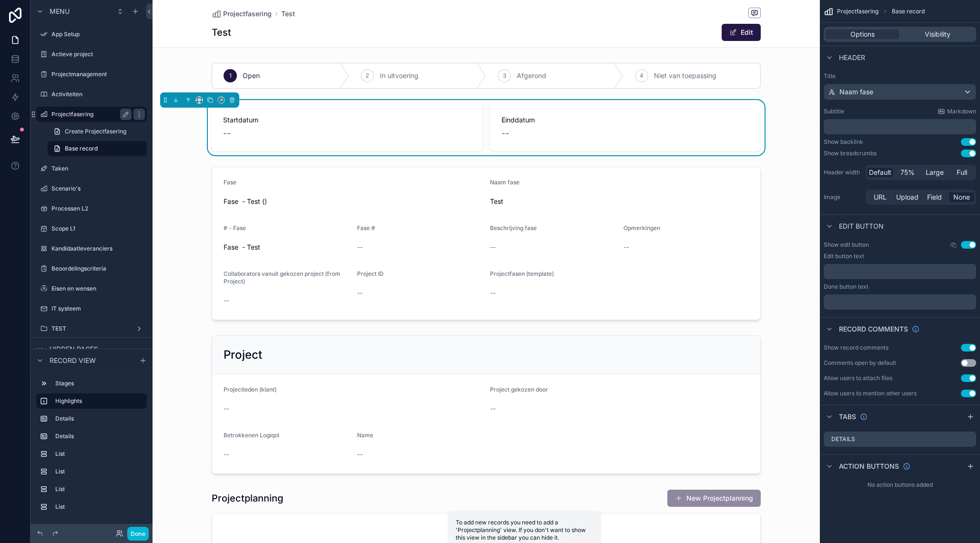  Describe the element at coordinates (900, 76) in the screenshot. I see `label: Title` at that location.